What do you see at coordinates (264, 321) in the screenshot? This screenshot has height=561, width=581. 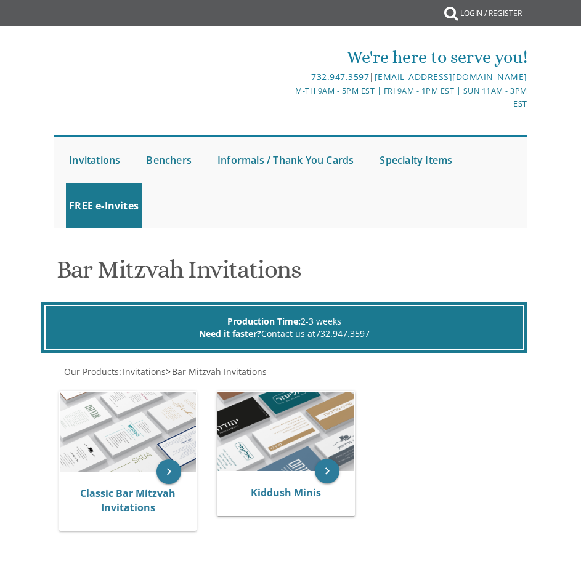 I see `span: Production Time:` at bounding box center [264, 321].